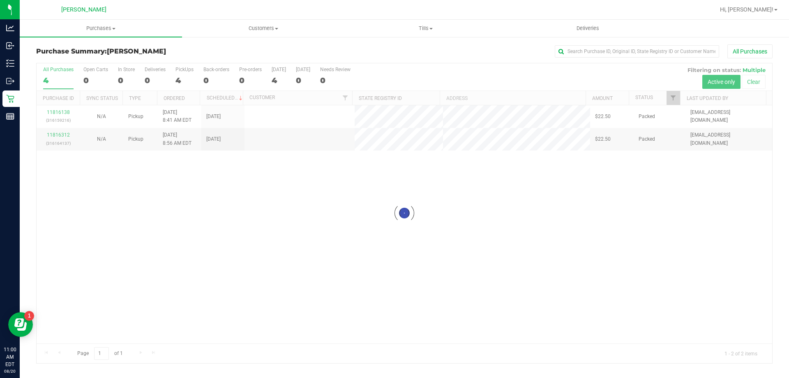  I want to click on button: All Purchases, so click(750, 51).